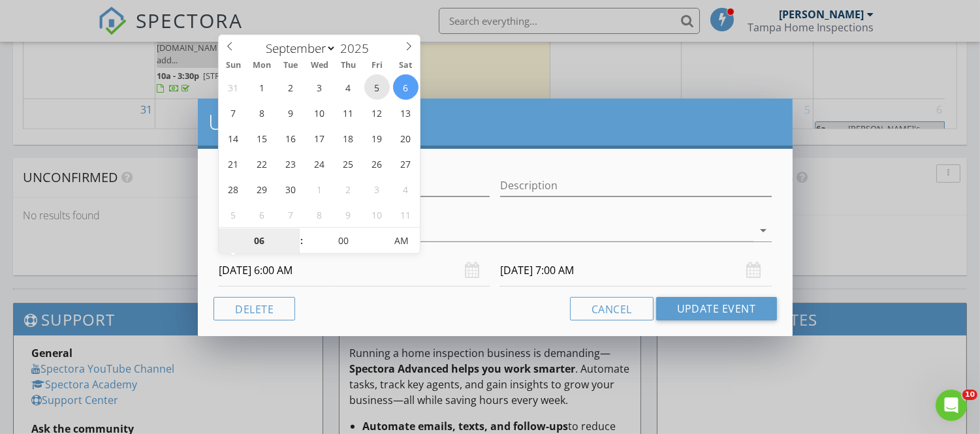 The image size is (980, 434). I want to click on span: Sat, so click(406, 66).